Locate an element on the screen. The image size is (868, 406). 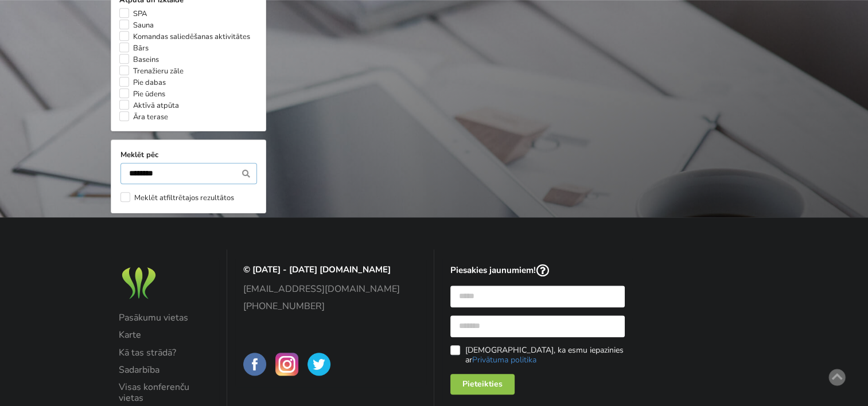
label: Bārs is located at coordinates (134, 48).